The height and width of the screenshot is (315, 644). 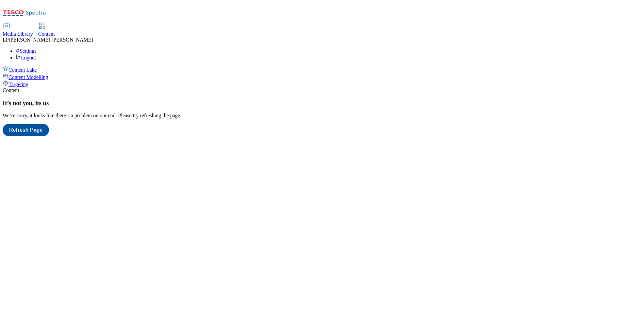 What do you see at coordinates (47, 30) in the screenshot?
I see `a: Content` at bounding box center [47, 30].